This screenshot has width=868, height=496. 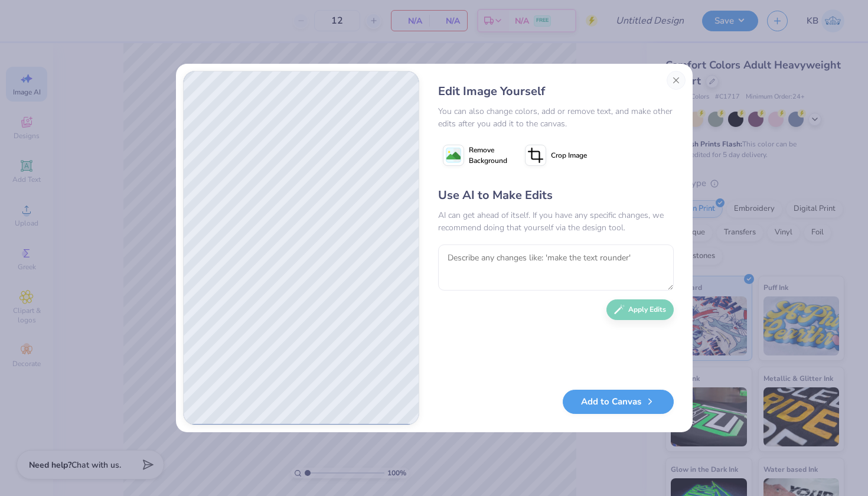 What do you see at coordinates (488, 155) in the screenshot?
I see `span: Remove Background` at bounding box center [488, 155].